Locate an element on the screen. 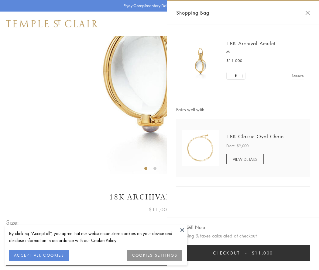 This screenshot has height=270, width=319. a: VIEW DETAILS is located at coordinates (245, 159).